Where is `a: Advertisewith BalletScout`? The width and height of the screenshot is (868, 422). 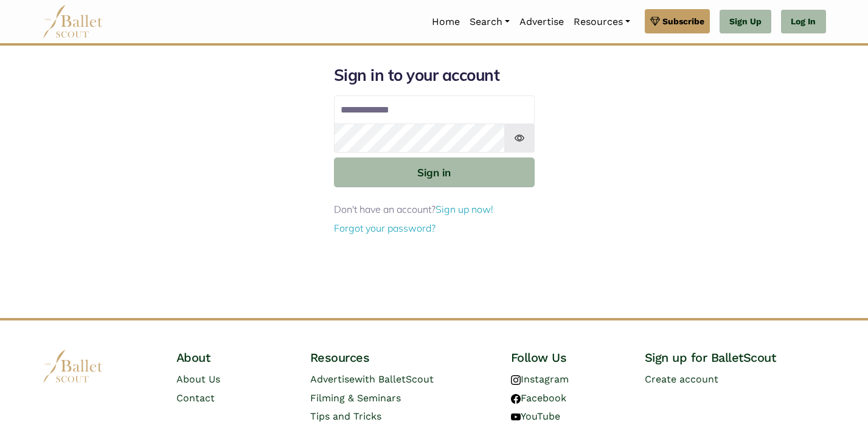 a: Advertisewith BalletScout is located at coordinates (372, 379).